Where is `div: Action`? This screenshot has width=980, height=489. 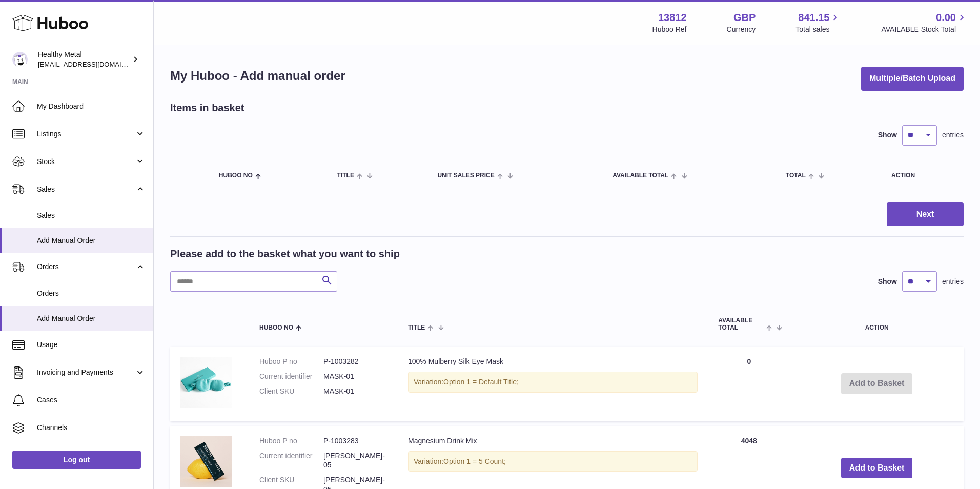 div: Action is located at coordinates (922, 175).